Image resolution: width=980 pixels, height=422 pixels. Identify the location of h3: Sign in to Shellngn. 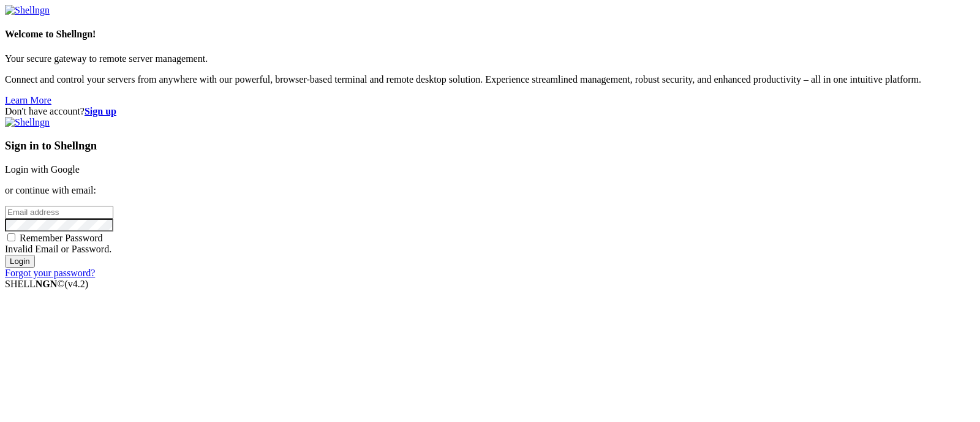
(490, 146).